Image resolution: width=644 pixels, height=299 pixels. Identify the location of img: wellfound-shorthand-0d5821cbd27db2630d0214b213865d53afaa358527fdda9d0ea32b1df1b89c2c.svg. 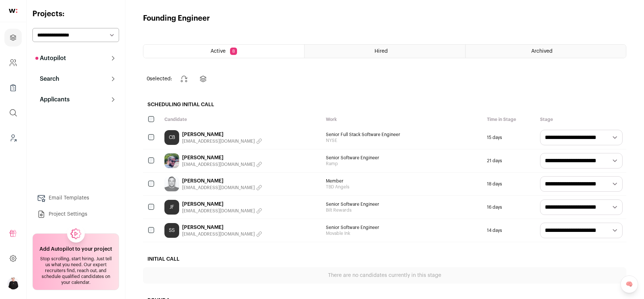
(13, 11).